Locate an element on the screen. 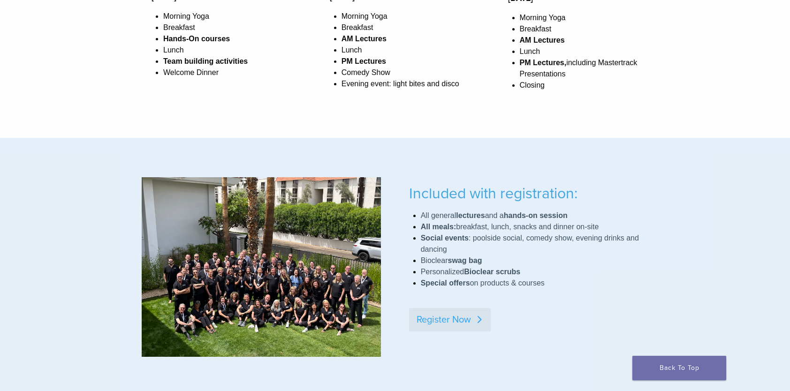 This screenshot has width=790, height=391. li: including Mastertrack Presentations is located at coordinates (584, 68).